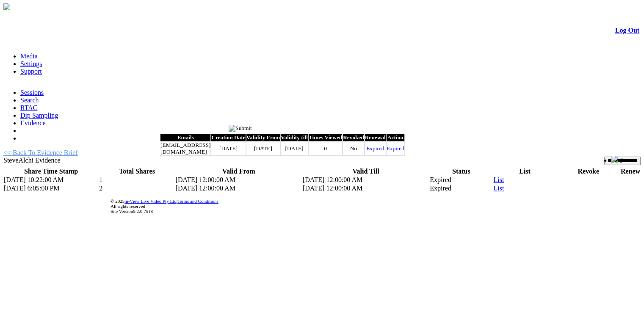 This screenshot has width=644, height=309. Describe the element at coordinates (325, 137) in the screenshot. I see `th: Times Viewed` at that location.